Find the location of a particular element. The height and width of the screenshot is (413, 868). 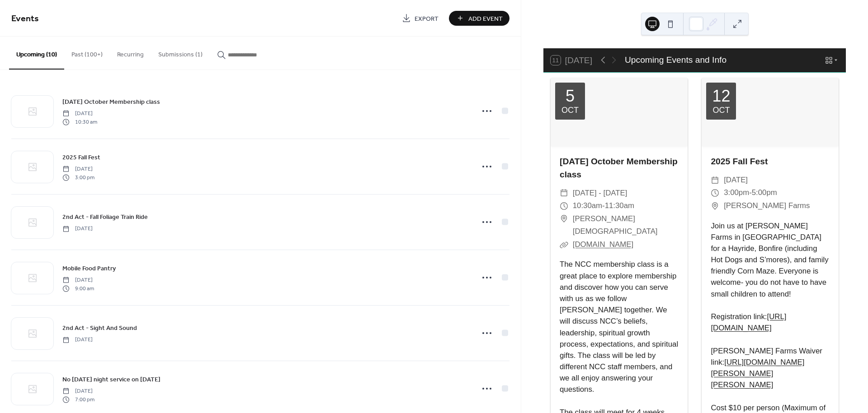

div: 5 is located at coordinates (570, 96).